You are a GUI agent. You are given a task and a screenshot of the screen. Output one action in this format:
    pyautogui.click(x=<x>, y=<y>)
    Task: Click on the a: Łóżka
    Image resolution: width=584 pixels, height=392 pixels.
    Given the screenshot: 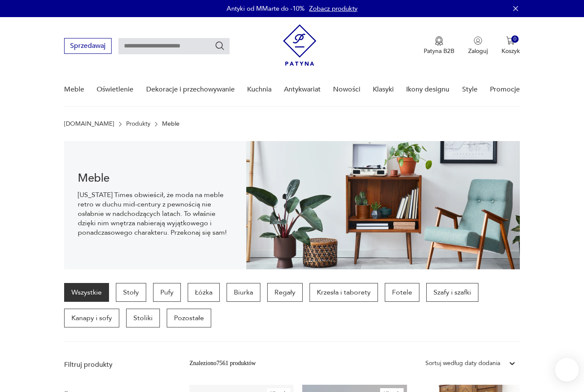 What is the action you would take?
    pyautogui.click(x=204, y=293)
    